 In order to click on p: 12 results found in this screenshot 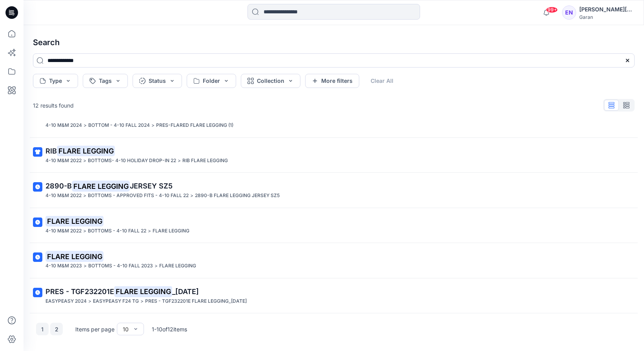, I will do `click(53, 105)`.